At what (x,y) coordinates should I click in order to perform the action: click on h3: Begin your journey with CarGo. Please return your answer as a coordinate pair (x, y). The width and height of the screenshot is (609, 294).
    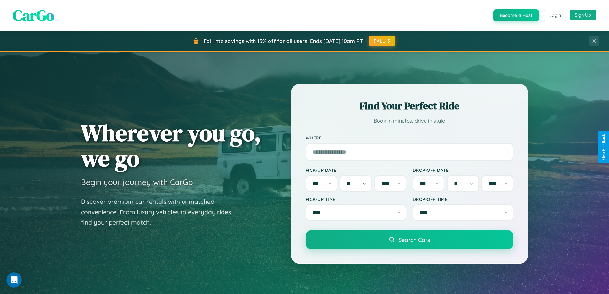
    Looking at the image, I should click on (137, 182).